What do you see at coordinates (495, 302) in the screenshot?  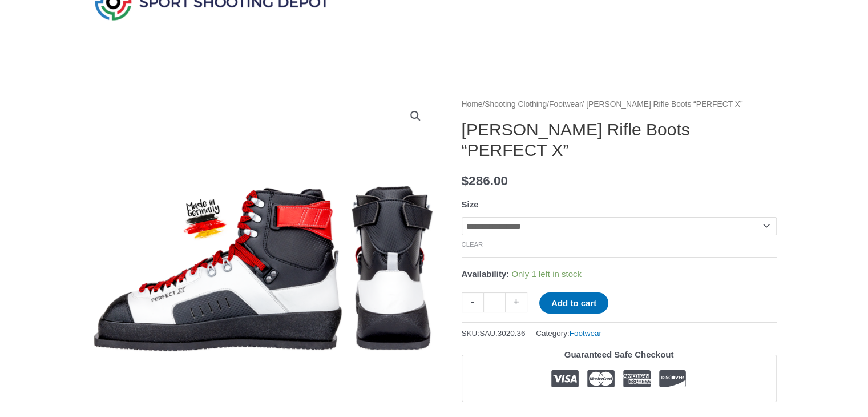 I see `input: Product quantity` at bounding box center [495, 302].